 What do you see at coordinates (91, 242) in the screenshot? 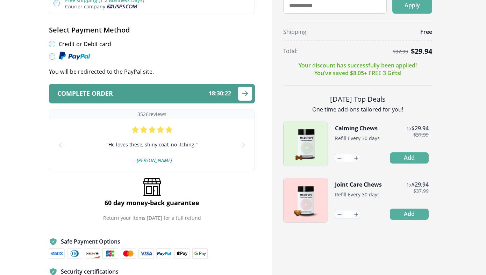
I see `h4: Safe Payment Options` at bounding box center [91, 242].